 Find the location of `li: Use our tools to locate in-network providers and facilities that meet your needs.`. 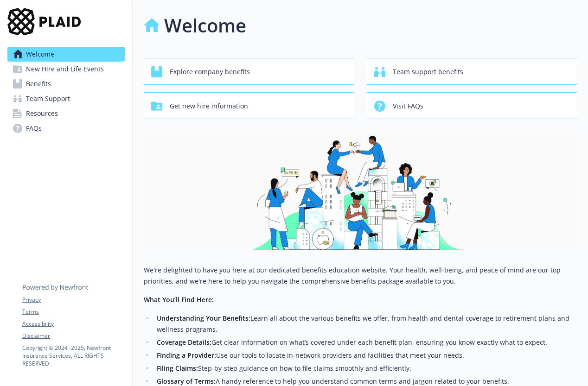

li: Use our tools to locate in-network providers and facilities that meet your needs. is located at coordinates (365, 355).